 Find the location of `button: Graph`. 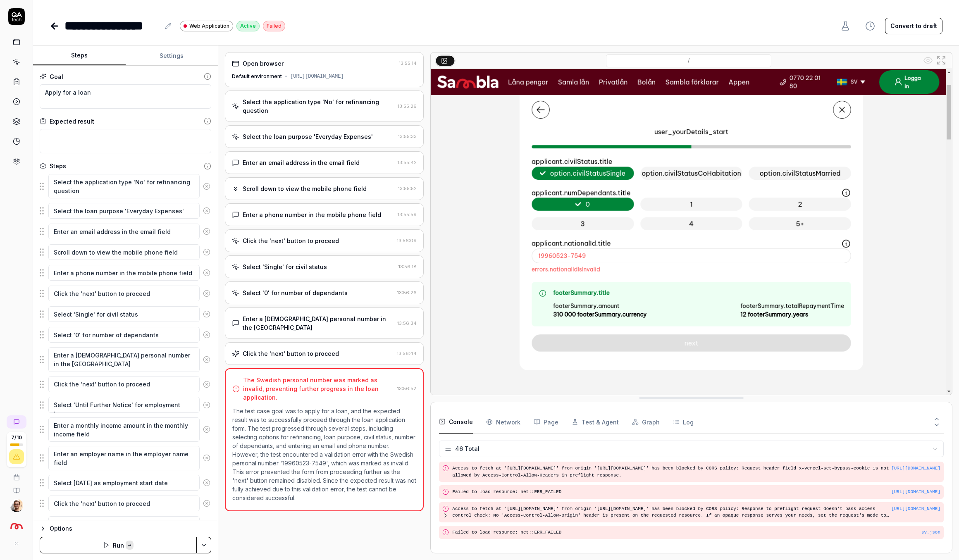

button: Graph is located at coordinates (646, 422).